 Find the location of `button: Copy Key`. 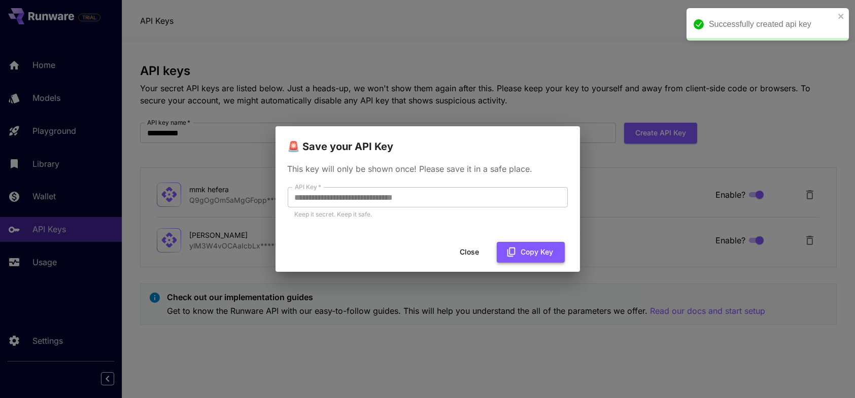

button: Copy Key is located at coordinates (531, 252).